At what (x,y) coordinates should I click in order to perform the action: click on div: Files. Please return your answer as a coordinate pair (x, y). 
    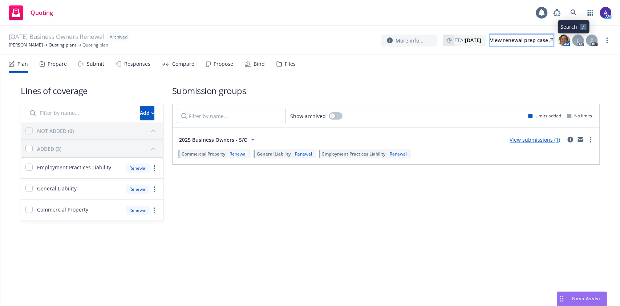
    Looking at the image, I should click on (290, 64).